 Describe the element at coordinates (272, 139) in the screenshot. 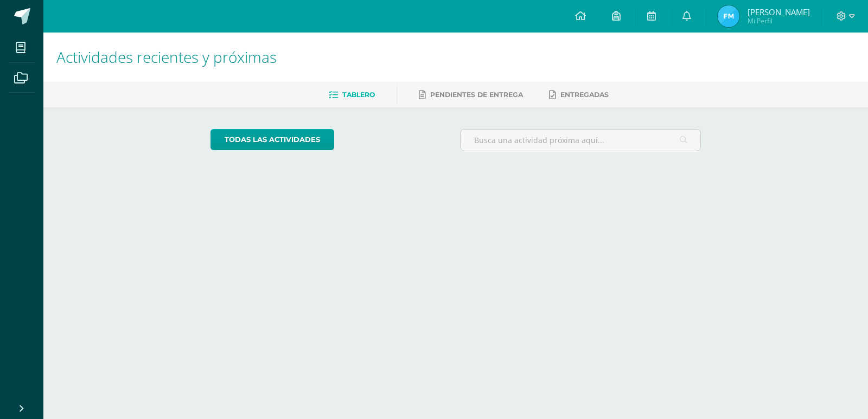

I see `a: todas las Actividades` at that location.